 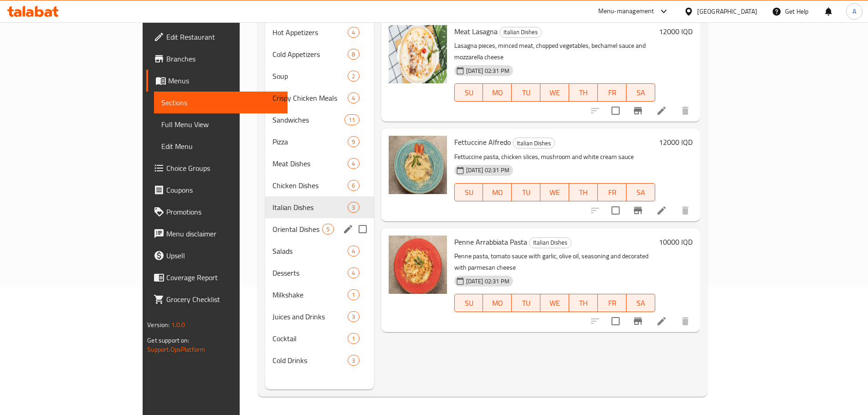 What do you see at coordinates (221, 124) in the screenshot?
I see `span: Full Menu View` at bounding box center [221, 124].